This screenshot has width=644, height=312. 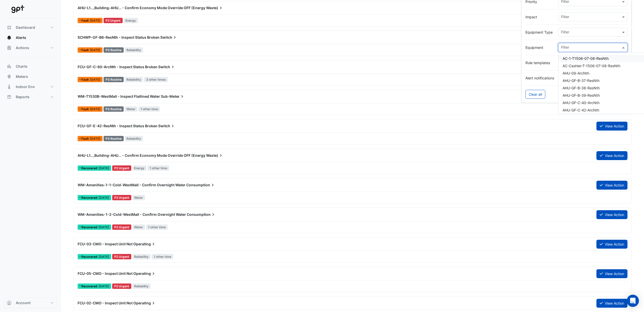 What do you see at coordinates (31, 97) in the screenshot?
I see `button: Reports` at bounding box center [31, 97].